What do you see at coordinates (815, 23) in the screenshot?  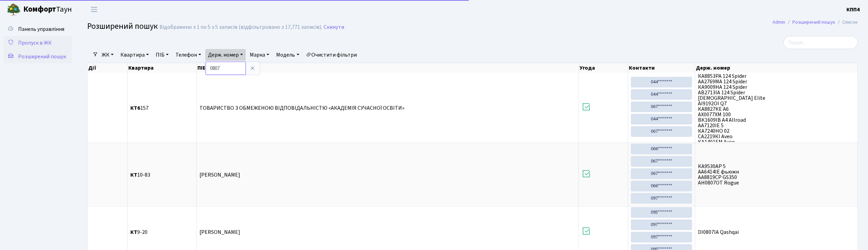 I see `nav: breadcrumb` at bounding box center [815, 23].